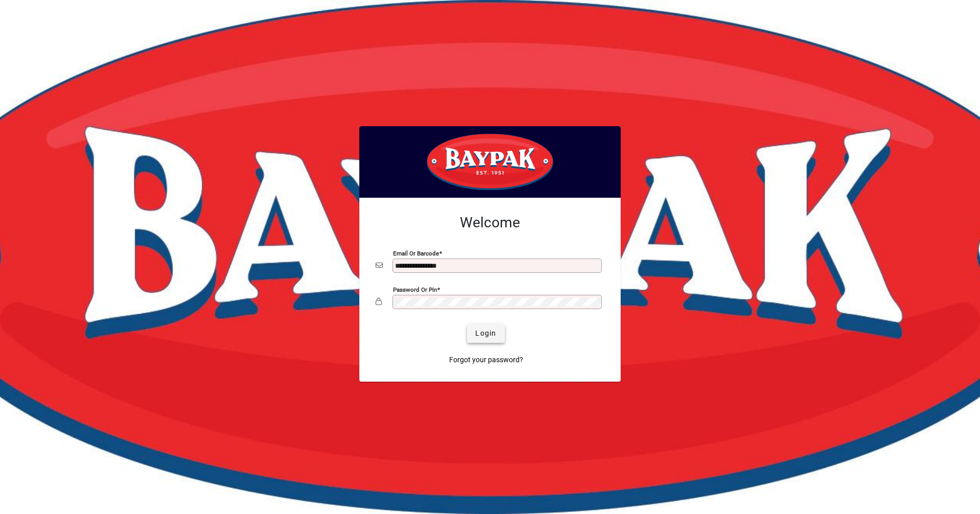 This screenshot has width=980, height=514. Describe the element at coordinates (490, 223) in the screenshot. I see `h2: Welcome` at that location.